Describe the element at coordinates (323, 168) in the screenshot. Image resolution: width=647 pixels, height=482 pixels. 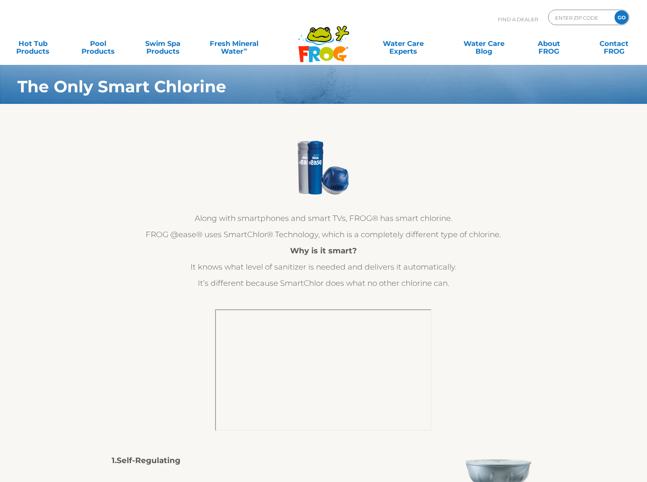
I see `img: @ease & Inline` at that location.